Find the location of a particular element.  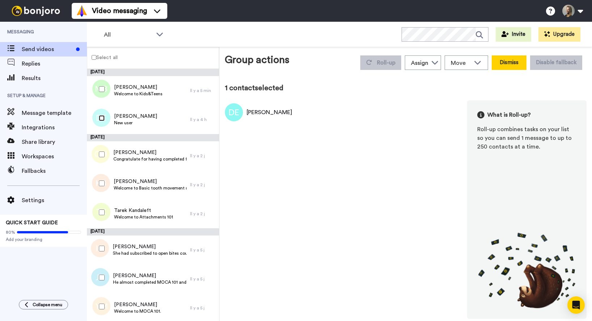

button: Roll-up is located at coordinates (380, 63).